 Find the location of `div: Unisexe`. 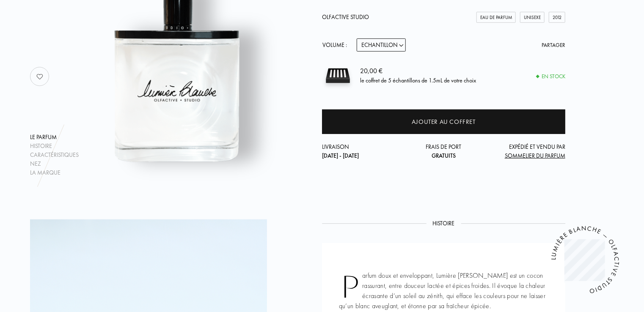

div: Unisexe is located at coordinates (532, 17).